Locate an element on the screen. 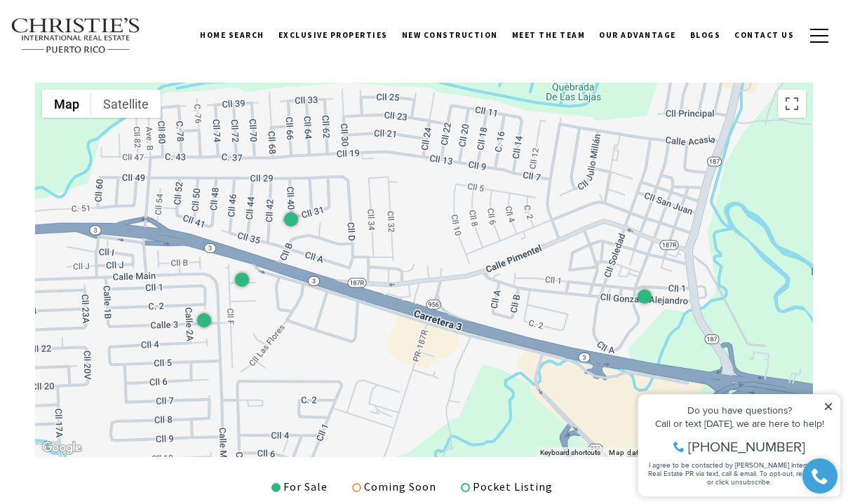 This screenshot has width=848, height=504. img: Google is located at coordinates (62, 448).